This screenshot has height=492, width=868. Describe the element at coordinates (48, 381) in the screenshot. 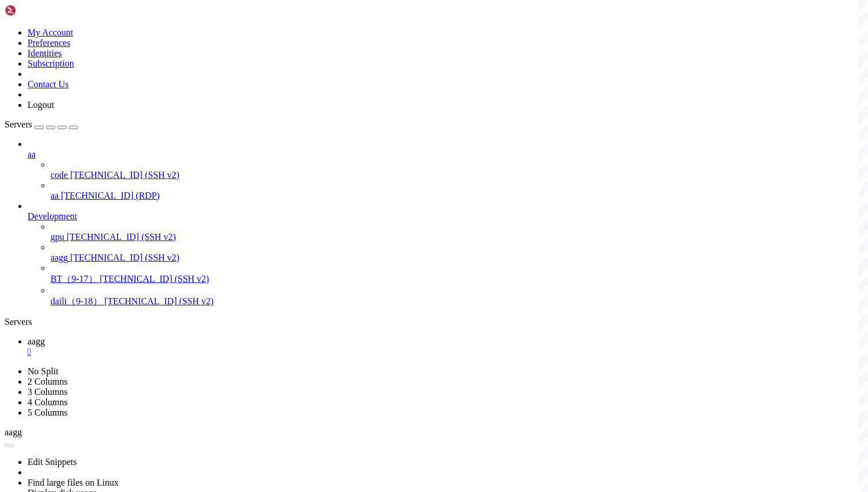

I see `a: 2 Columns` at that location.